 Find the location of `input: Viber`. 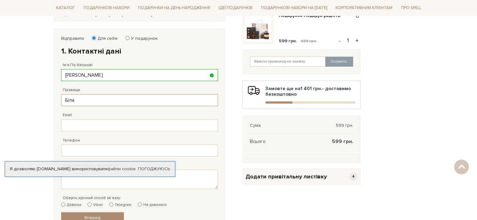

input: Viber is located at coordinates (89, 205).